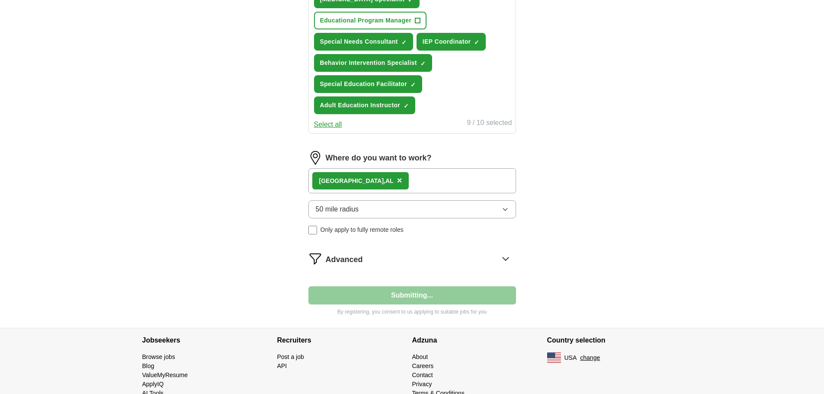  What do you see at coordinates (313, 230) in the screenshot?
I see `input: Only apply to fully remote roles` at bounding box center [313, 230].